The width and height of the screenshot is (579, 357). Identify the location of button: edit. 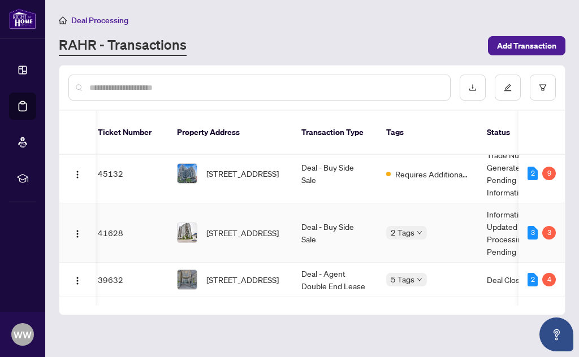
(508, 88).